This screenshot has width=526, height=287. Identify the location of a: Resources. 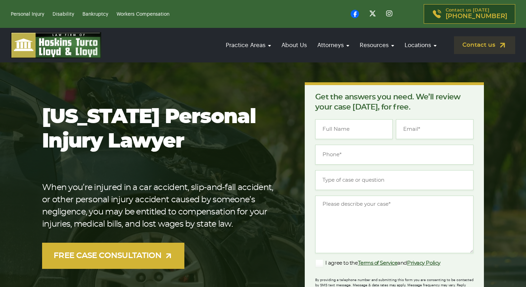
(377, 45).